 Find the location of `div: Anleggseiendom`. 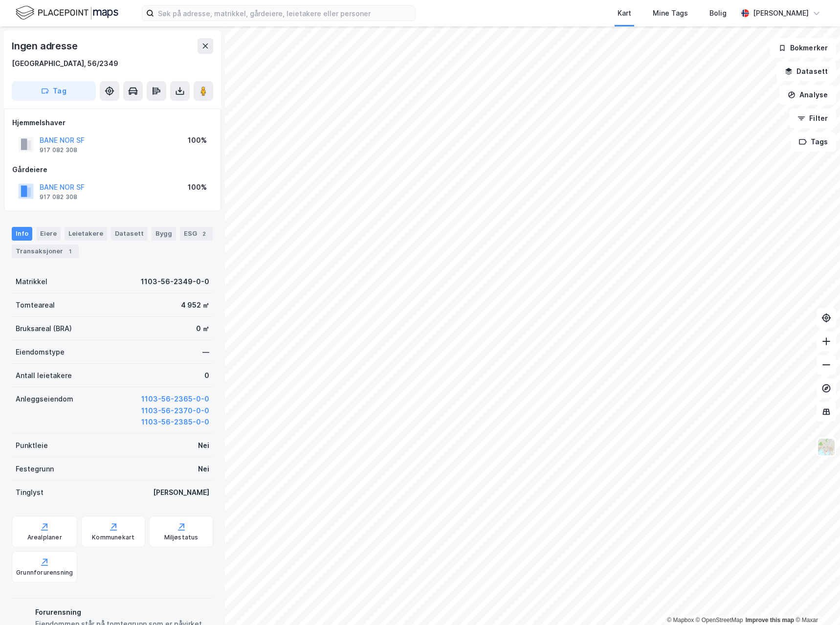

div: Anleggseiendom is located at coordinates (45, 399).